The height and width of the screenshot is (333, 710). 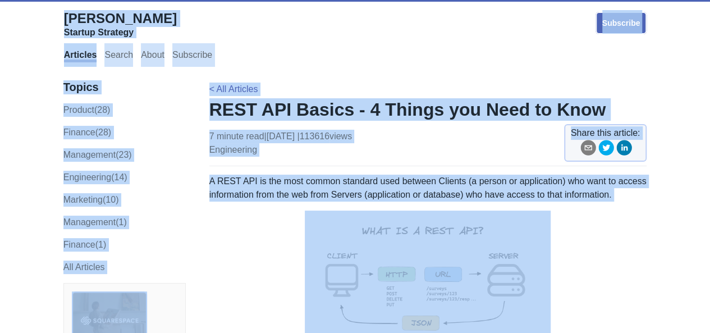 I want to click on a: product(28), so click(x=87, y=109).